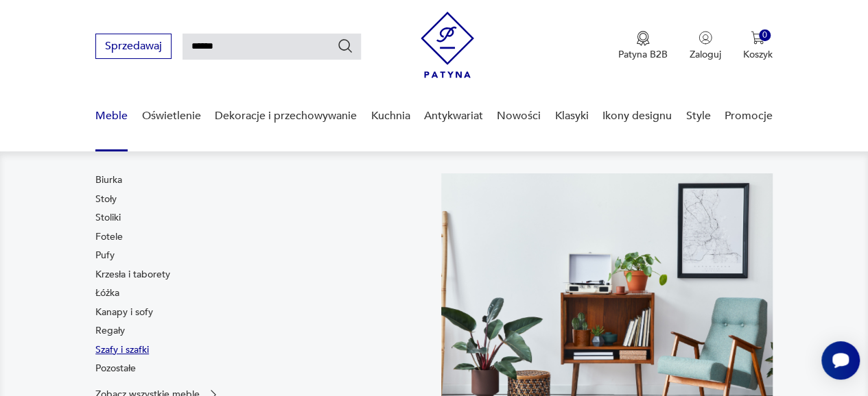 This screenshot has height=396, width=868. Describe the element at coordinates (133, 47) in the screenshot. I see `a: Sprzedawaj` at that location.